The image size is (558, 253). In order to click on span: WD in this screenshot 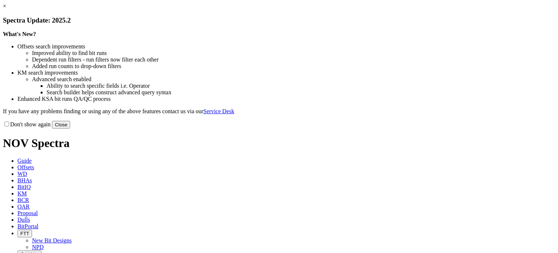, I will do `click(22, 173)`.